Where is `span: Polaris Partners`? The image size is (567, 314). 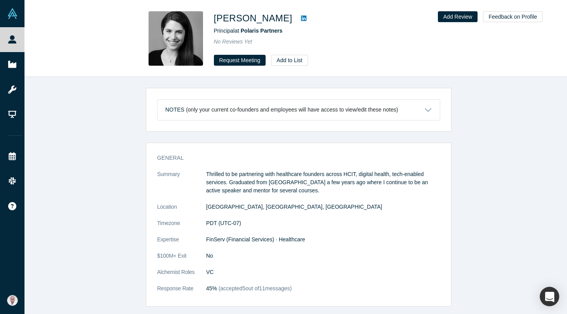
span: Polaris Partners is located at coordinates (262, 31).